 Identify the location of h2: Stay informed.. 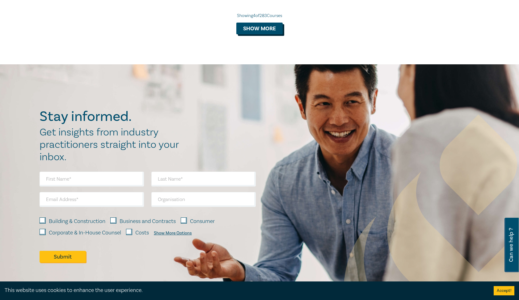
(112, 117).